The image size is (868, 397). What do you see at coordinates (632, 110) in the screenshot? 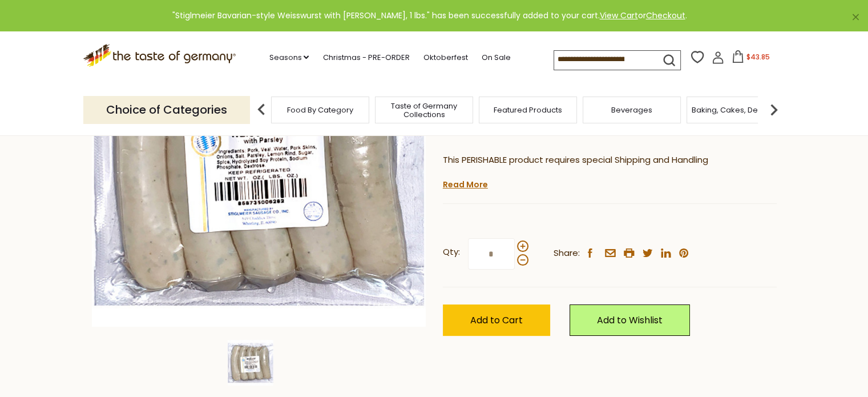
I see `a: Beverages` at bounding box center [632, 110].